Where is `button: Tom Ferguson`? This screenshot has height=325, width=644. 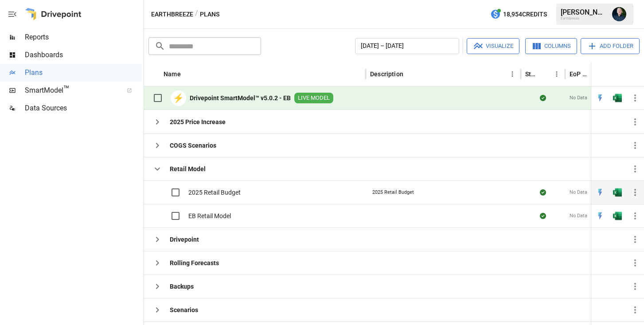
button: Tom Ferguson is located at coordinates (619, 14).